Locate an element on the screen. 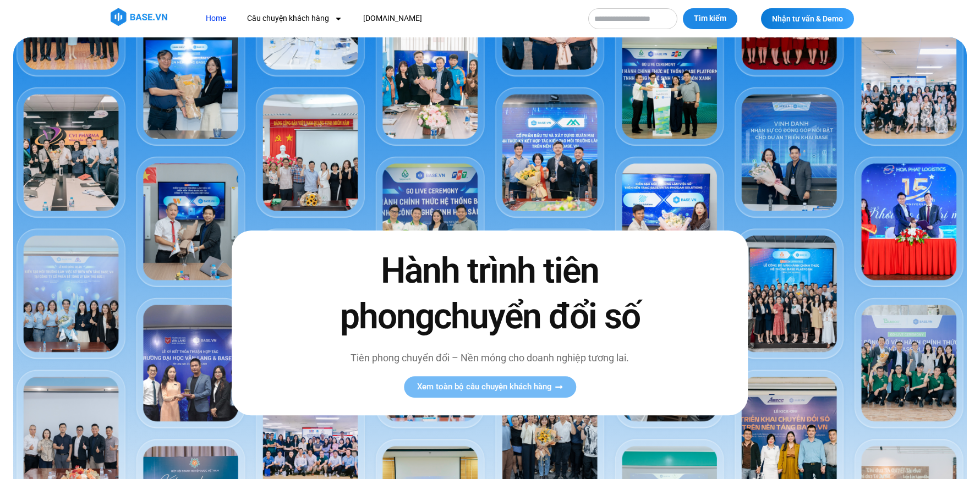 The width and height of the screenshot is (980, 479). p: Tiên phong chuyển đổi – Nền móng cho doanh nghiệp tương lai. is located at coordinates (490, 358).